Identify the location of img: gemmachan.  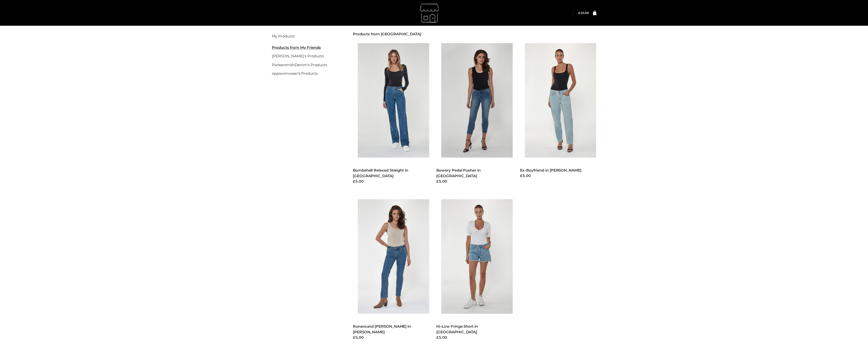
(430, 13).